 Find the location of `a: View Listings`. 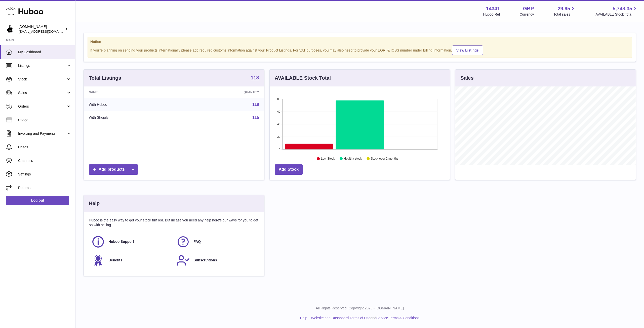

a: View Listings is located at coordinates (467, 50).